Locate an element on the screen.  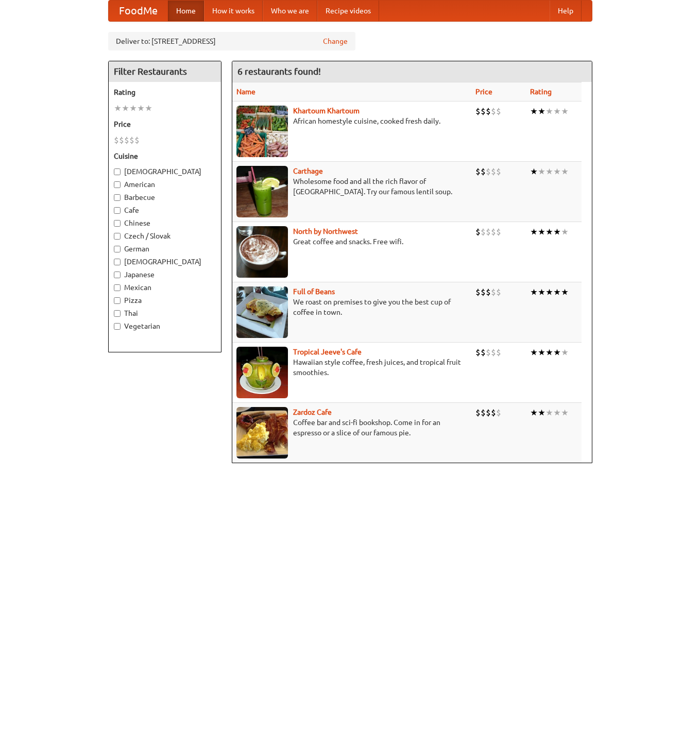
h4: Filter Restaurants is located at coordinates (164, 72).